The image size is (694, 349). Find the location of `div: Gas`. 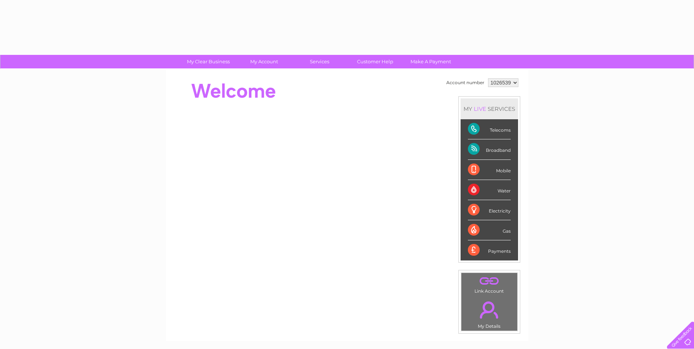

div: Gas is located at coordinates (489, 230).